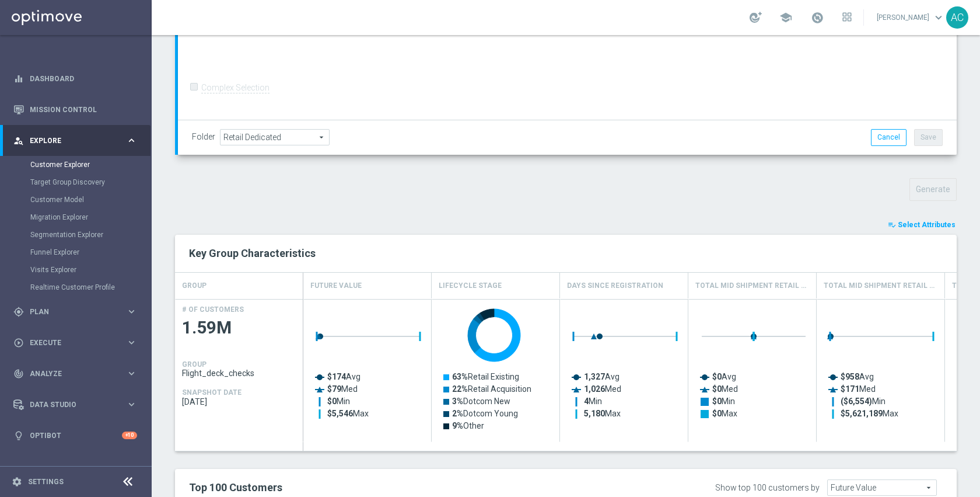 This screenshot has width=980, height=497. I want to click on i: playlist_add_check, so click(892, 225).